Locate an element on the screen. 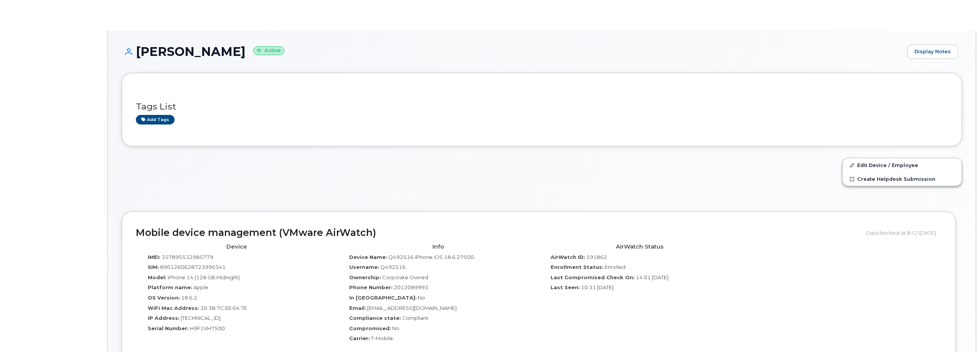 This screenshot has height=352, width=980. span: T-Mobile is located at coordinates (382, 338).